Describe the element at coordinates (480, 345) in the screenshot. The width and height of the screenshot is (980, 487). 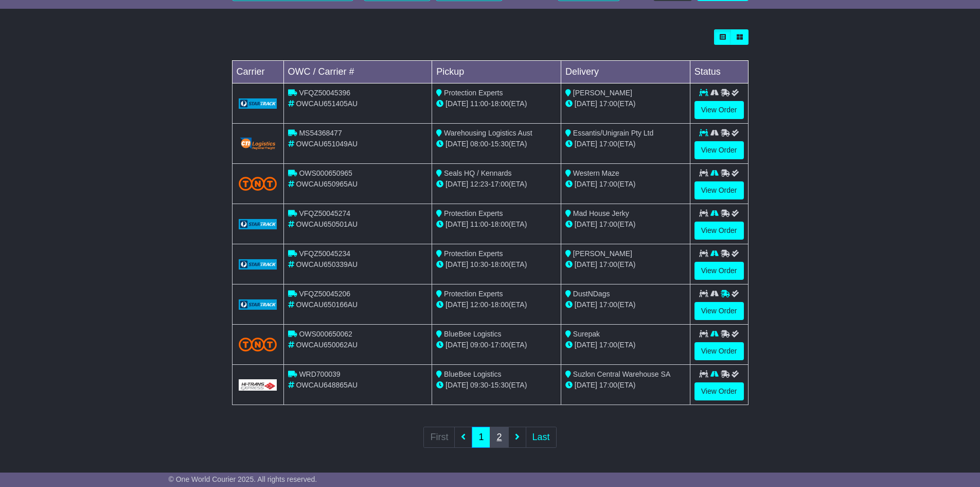
I see `span: 09:00` at that location.